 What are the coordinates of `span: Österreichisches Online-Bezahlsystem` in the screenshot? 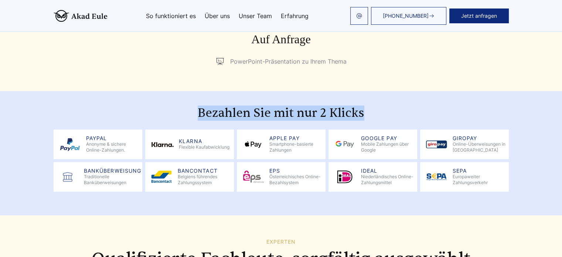 It's located at (296, 180).